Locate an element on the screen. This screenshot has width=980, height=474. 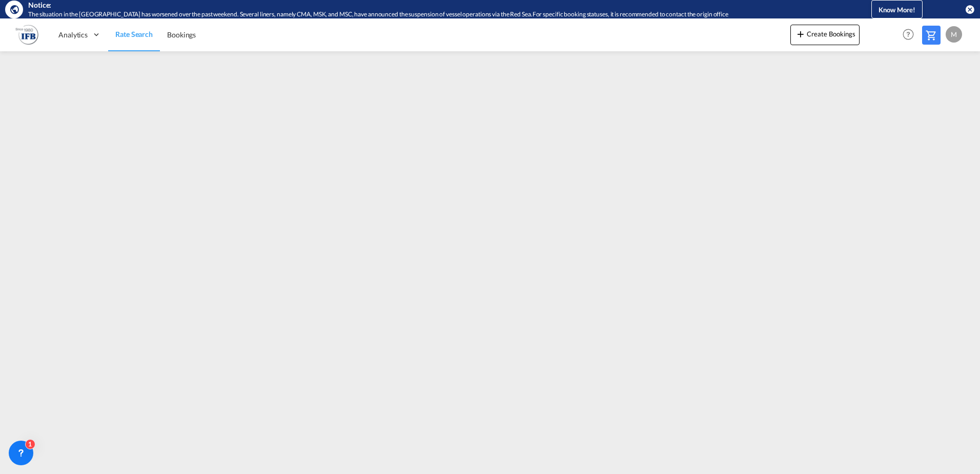
div: M is located at coordinates (954, 34).